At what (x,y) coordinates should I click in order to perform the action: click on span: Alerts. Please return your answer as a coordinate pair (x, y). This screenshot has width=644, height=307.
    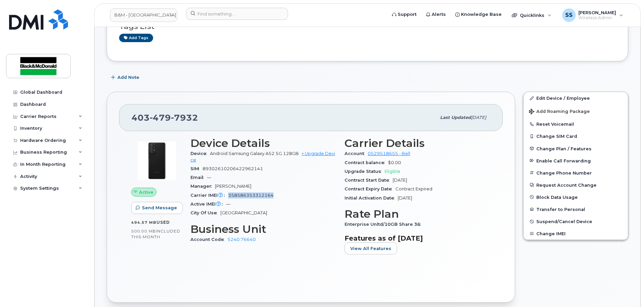
    Looking at the image, I should click on (439, 15).